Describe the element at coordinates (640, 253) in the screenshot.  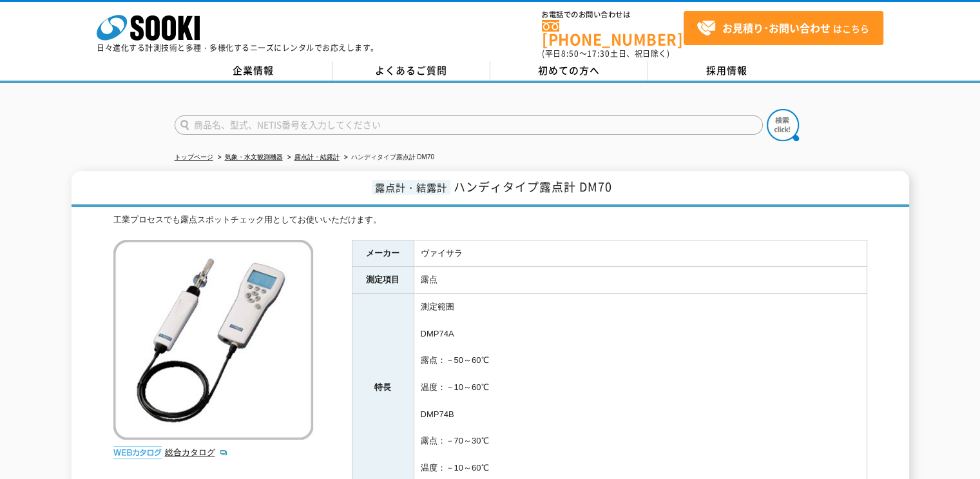
I see `td: ヴァイサラ` at that location.